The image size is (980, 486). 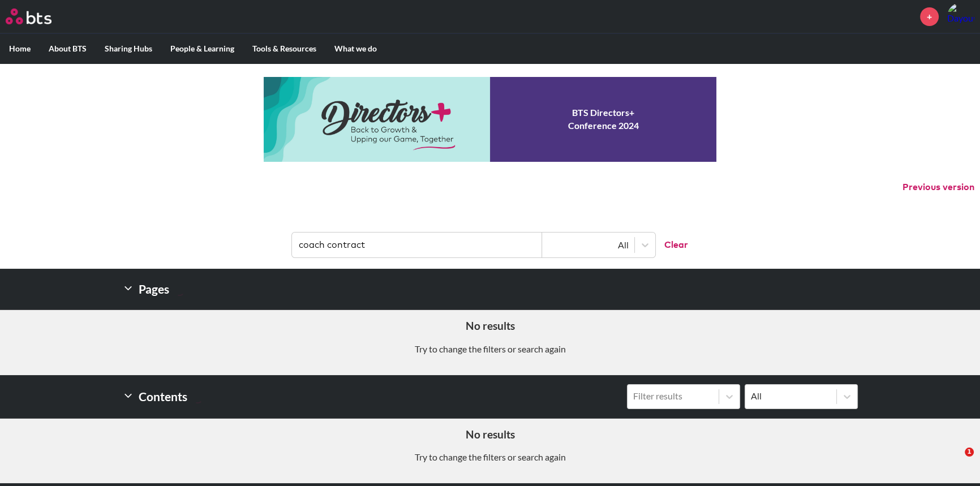 What do you see at coordinates (356, 49) in the screenshot?
I see `label: What we do` at bounding box center [356, 49].